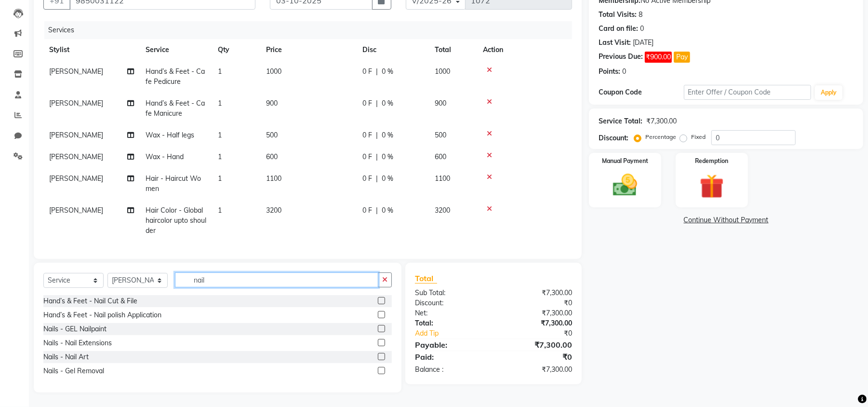 The width and height of the screenshot is (868, 407). What do you see at coordinates (609, 71) in the screenshot?
I see `div: Points:` at bounding box center [609, 71].